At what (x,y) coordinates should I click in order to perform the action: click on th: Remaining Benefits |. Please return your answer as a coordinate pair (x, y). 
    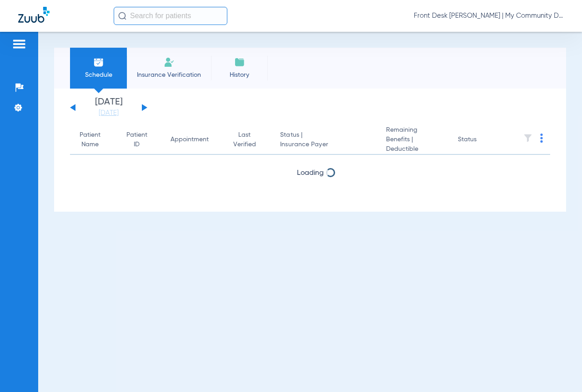
    Looking at the image, I should click on (415, 140).